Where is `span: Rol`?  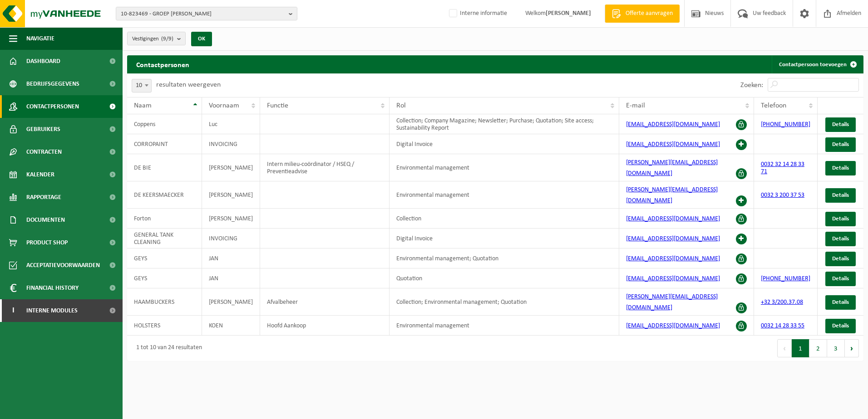
span: Rol is located at coordinates (401, 106).